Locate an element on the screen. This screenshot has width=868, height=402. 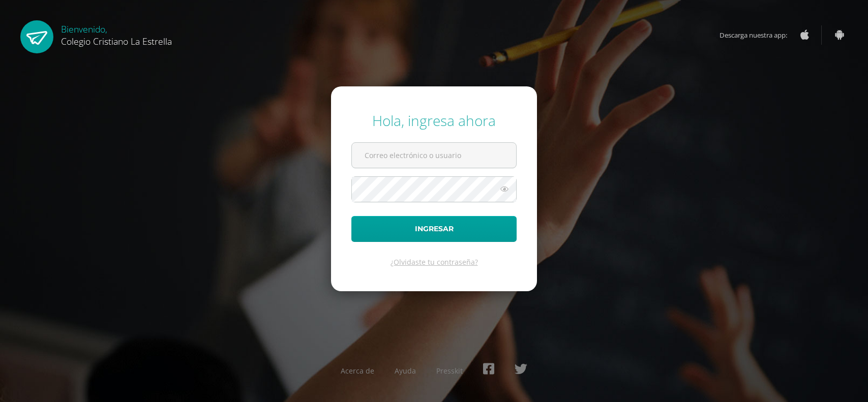
span: Colegio Cristiano La Estrella is located at coordinates (117, 41).